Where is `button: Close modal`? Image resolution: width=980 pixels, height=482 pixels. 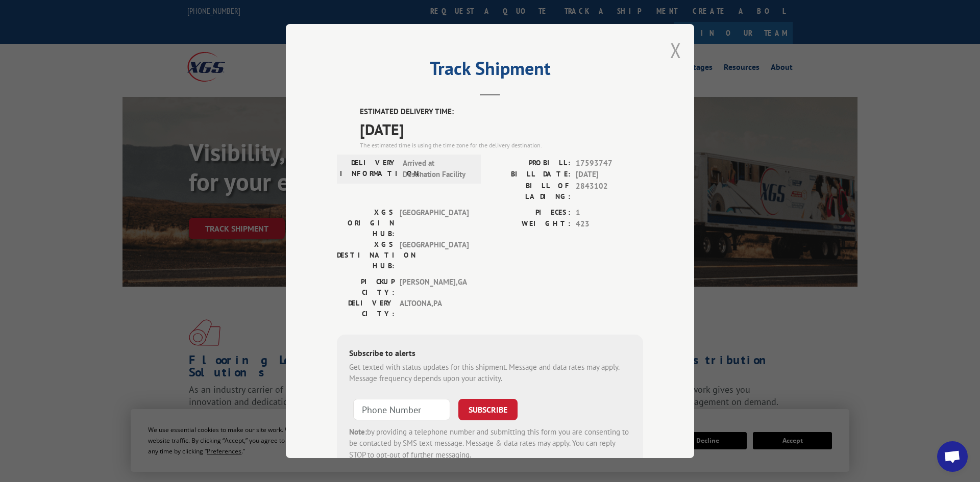
button: Close modal is located at coordinates (675, 50).